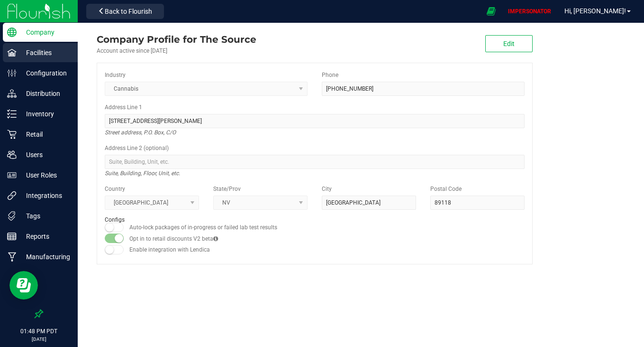 This screenshot has height=347, width=644. Describe the element at coordinates (12, 175) in the screenshot. I see `inline-svg: User Roles` at that location.